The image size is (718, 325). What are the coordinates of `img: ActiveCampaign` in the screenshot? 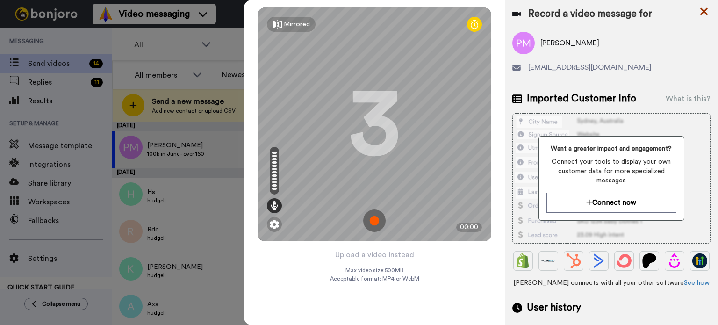 It's located at (598, 261).